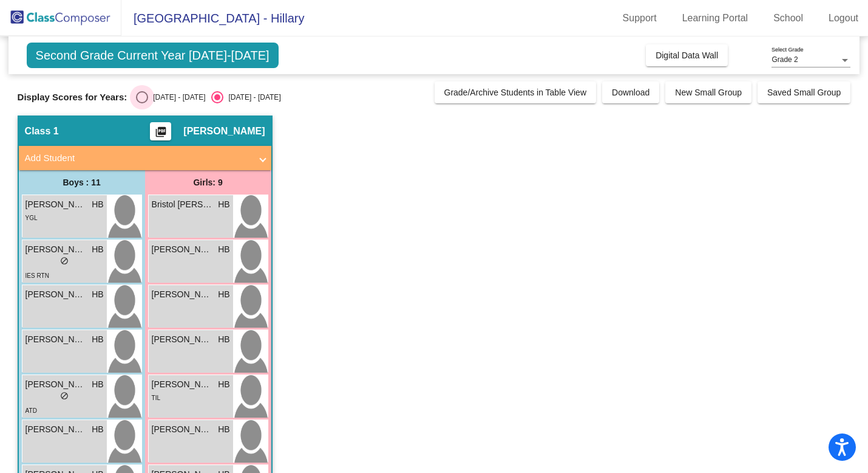 This screenshot has width=868, height=473. I want to click on button: Print Students Details, so click(161, 131).